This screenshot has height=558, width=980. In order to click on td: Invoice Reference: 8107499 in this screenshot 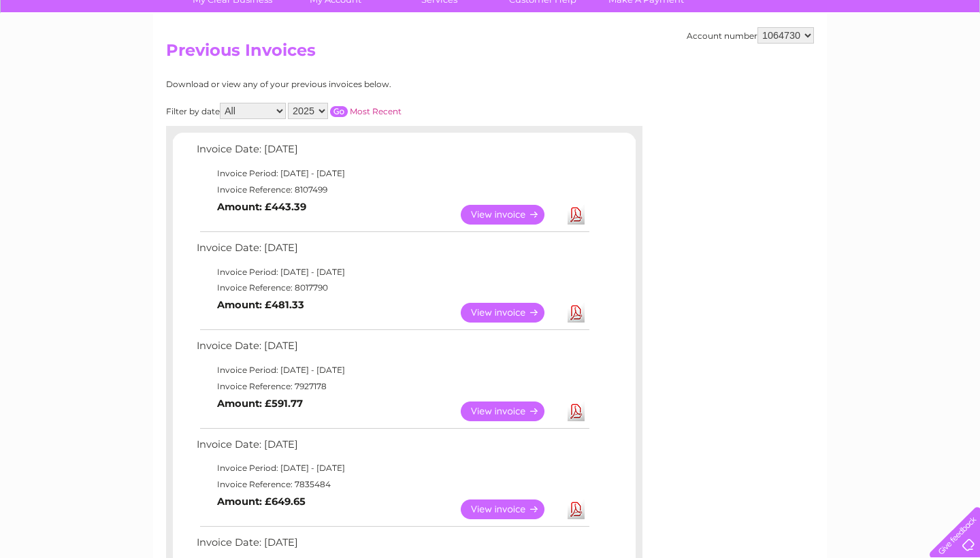, I will do `click(392, 190)`.